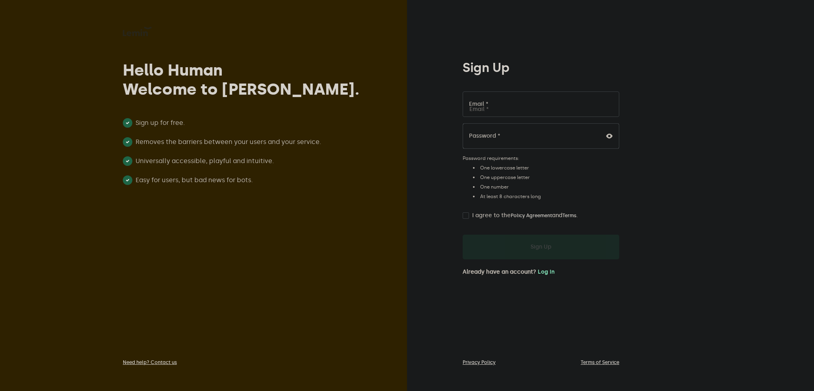  I want to click on li: At least 8 characters long, so click(545, 196).